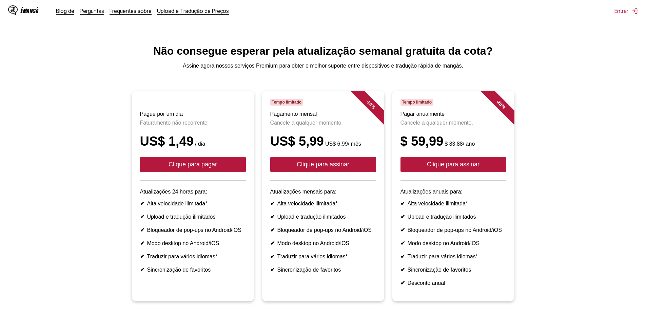 This screenshot has width=646, height=312. I want to click on font: Pague por um dia, so click(161, 114).